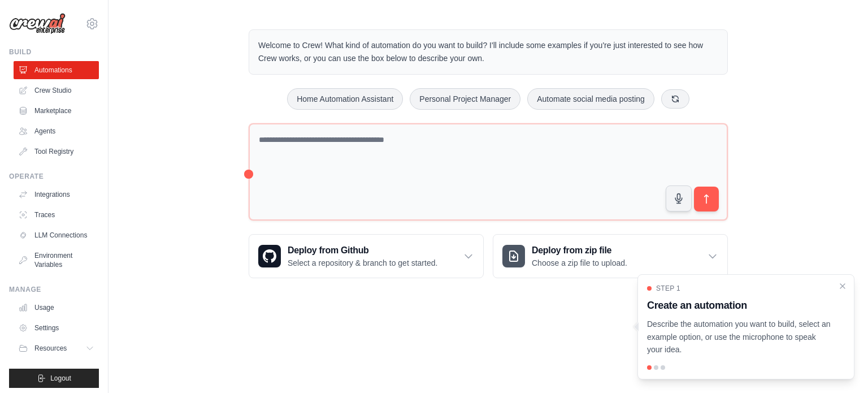  What do you see at coordinates (56, 195) in the screenshot?
I see `a: Integrations` at bounding box center [56, 195].